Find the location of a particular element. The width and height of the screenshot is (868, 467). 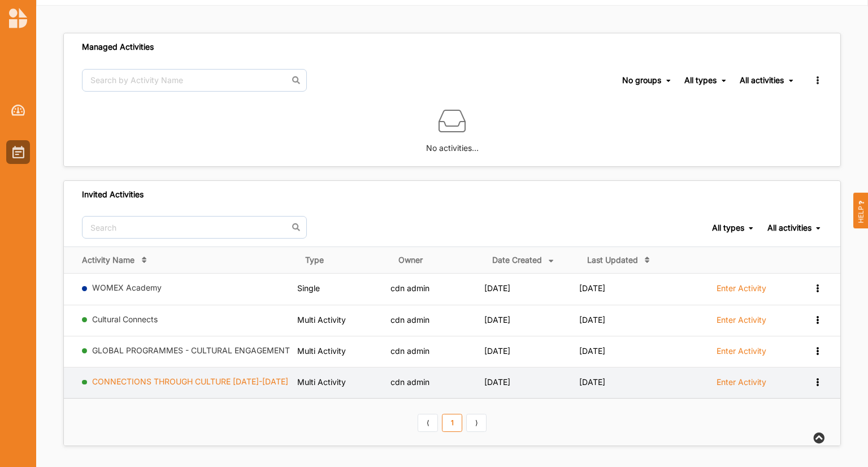

input: Search is located at coordinates (194, 227).